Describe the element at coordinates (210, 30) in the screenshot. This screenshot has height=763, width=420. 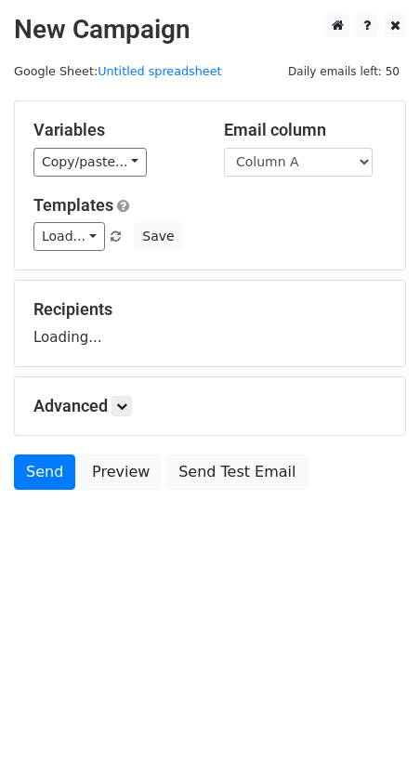
I see `h2: New Campaign` at that location.